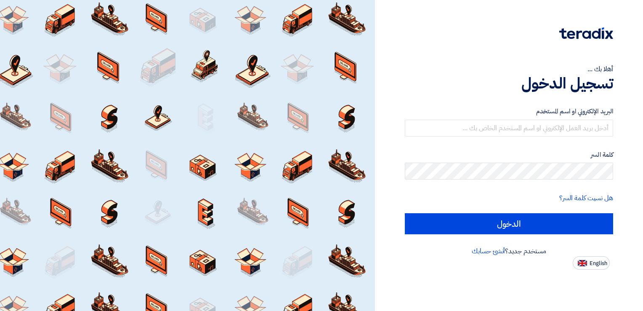  Describe the element at coordinates (488, 251) in the screenshot. I see `a: أنشئ حسابك` at that location.